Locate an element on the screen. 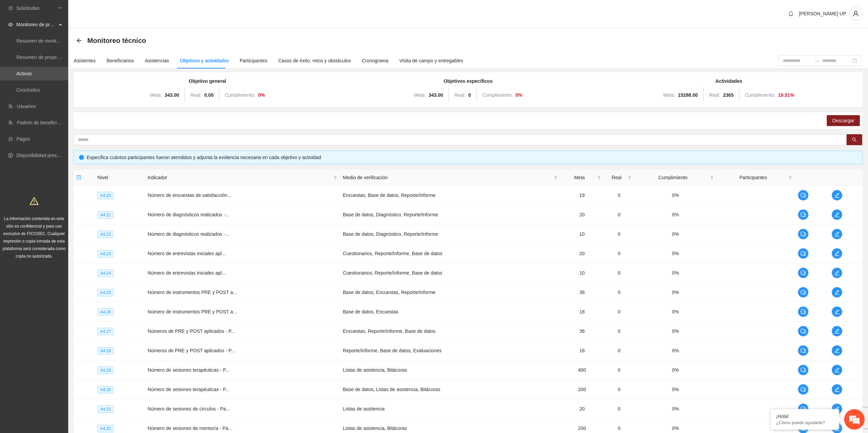 The width and height of the screenshot is (868, 433). span: Números de PRE y POST aplicados - P... is located at coordinates (191, 331).